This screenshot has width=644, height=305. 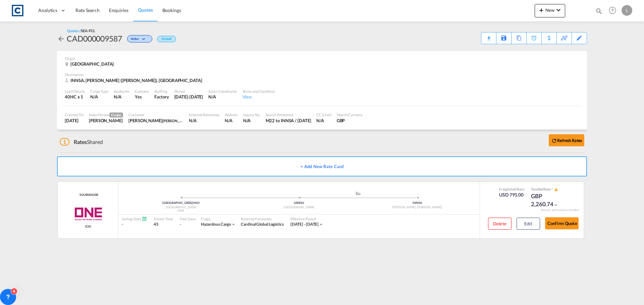 What do you see at coordinates (135, 80) in the screenshot?
I see `div: INNSA, Jawaharlal Nehru (Nhava Sheva), Asia Pacific` at bounding box center [135, 80].